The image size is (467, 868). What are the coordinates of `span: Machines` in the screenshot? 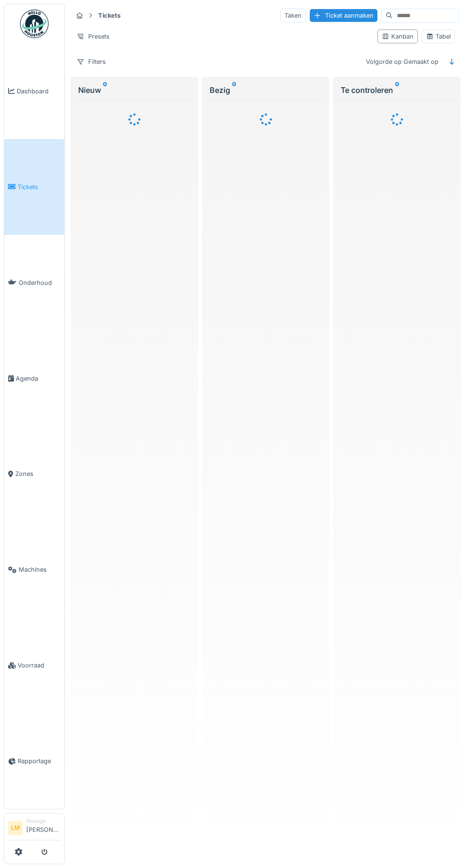 It's located at (40, 569).